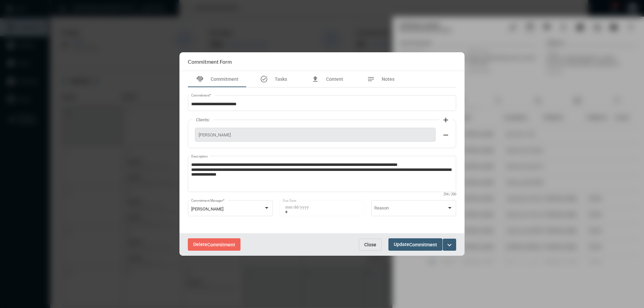 The width and height of the screenshot is (644, 308). Describe the element at coordinates (214, 244) in the screenshot. I see `span: Delete` at that location.